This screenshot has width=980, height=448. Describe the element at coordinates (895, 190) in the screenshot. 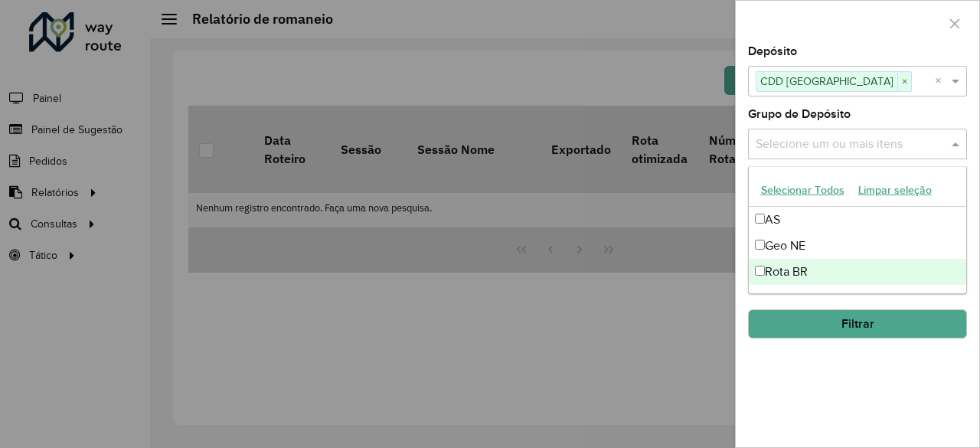

I see `button: Limpar seleção` at that location.